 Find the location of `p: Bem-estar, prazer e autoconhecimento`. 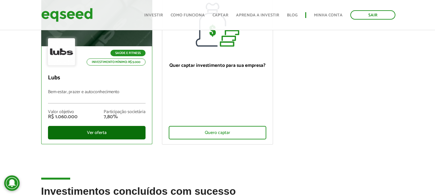

p: Bem-estar, prazer e autoconhecimento is located at coordinates (97, 97).